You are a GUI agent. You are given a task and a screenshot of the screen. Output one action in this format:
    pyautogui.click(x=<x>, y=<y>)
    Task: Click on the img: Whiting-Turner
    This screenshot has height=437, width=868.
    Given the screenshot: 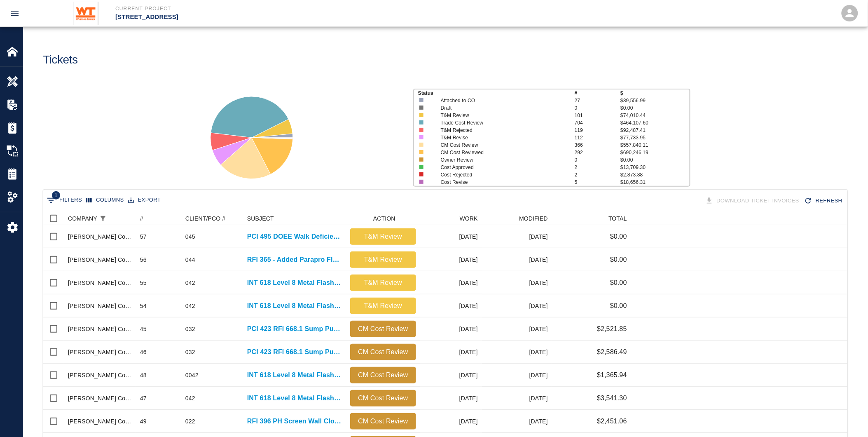 What is the action you would take?
    pyautogui.click(x=85, y=13)
    